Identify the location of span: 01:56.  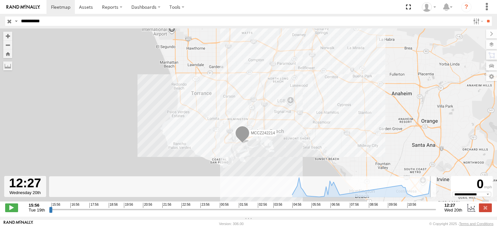
(243, 205).